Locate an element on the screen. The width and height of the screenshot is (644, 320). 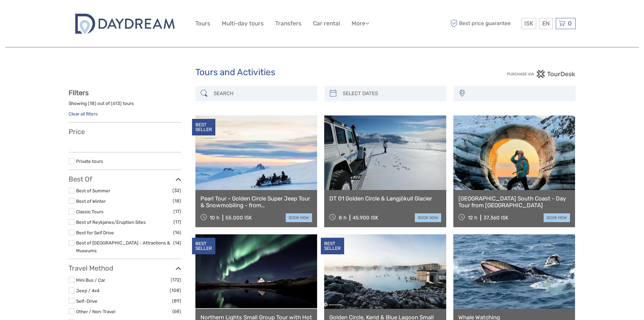
span: (14) is located at coordinates (177, 243).